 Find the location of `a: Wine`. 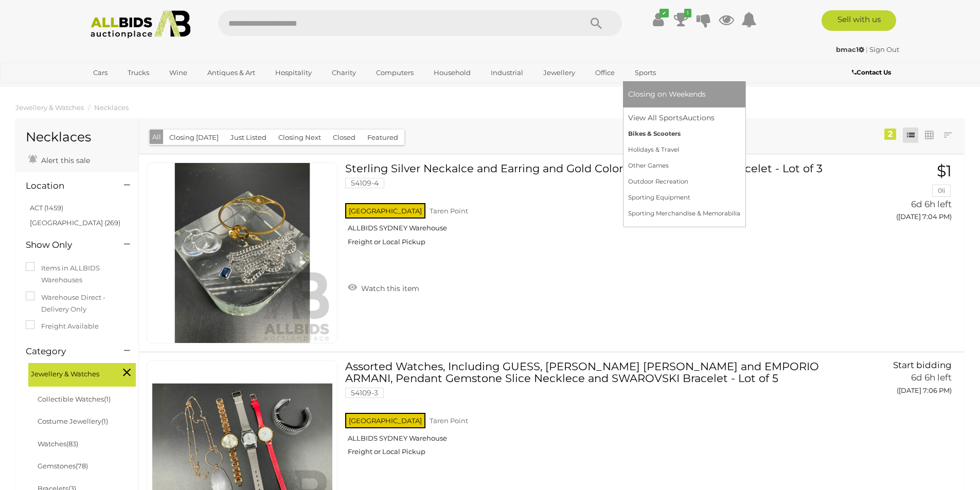

a: Wine is located at coordinates (178, 73).